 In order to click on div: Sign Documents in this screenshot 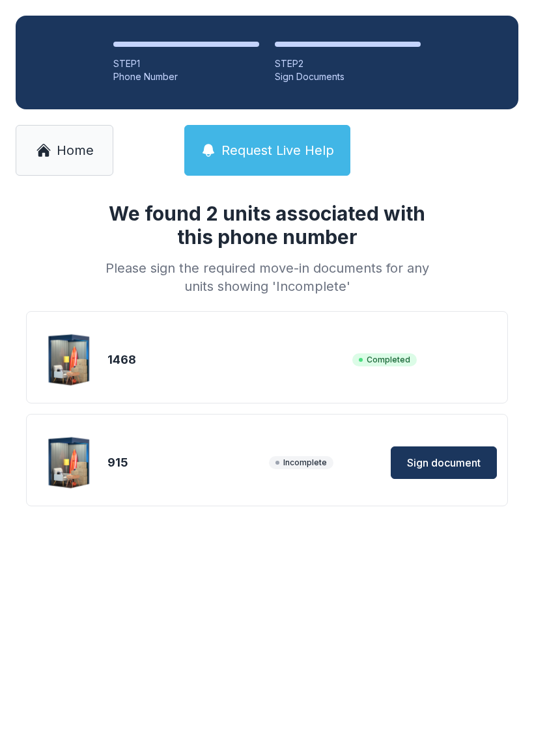, I will do `click(348, 77)`.